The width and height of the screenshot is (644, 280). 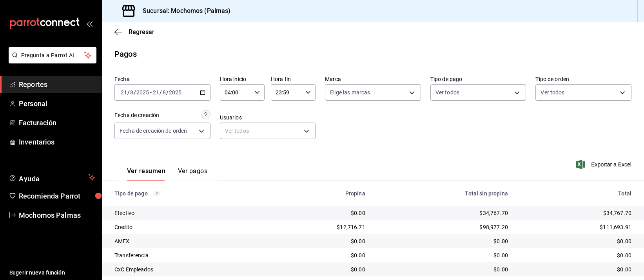 I want to click on div: Ver todos, so click(x=268, y=131).